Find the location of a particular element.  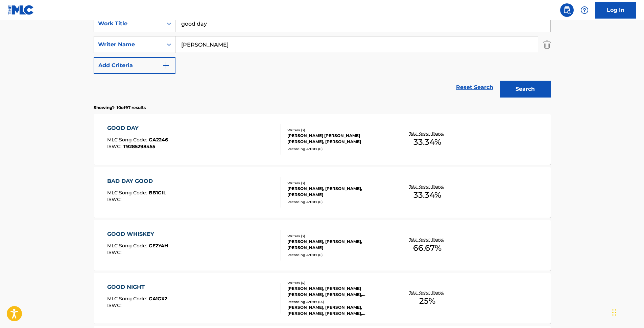

span: GE2Y4H is located at coordinates (158, 246).